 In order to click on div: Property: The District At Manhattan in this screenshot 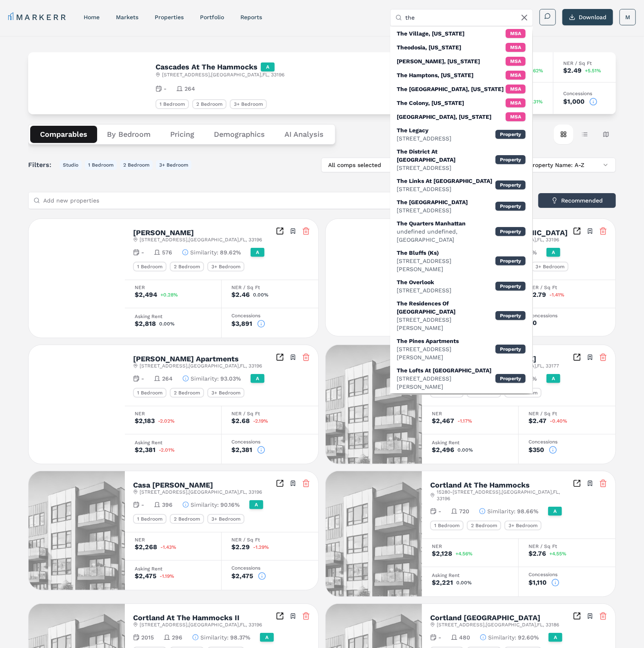, I will do `click(461, 159)`.